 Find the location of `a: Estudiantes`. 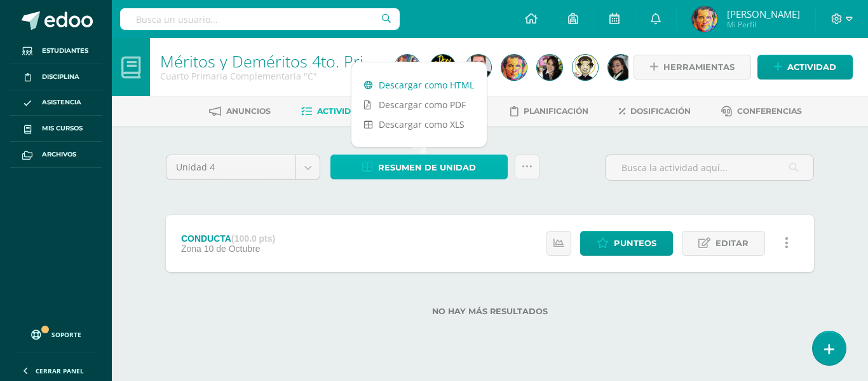

a: Estudiantes is located at coordinates (56, 51).